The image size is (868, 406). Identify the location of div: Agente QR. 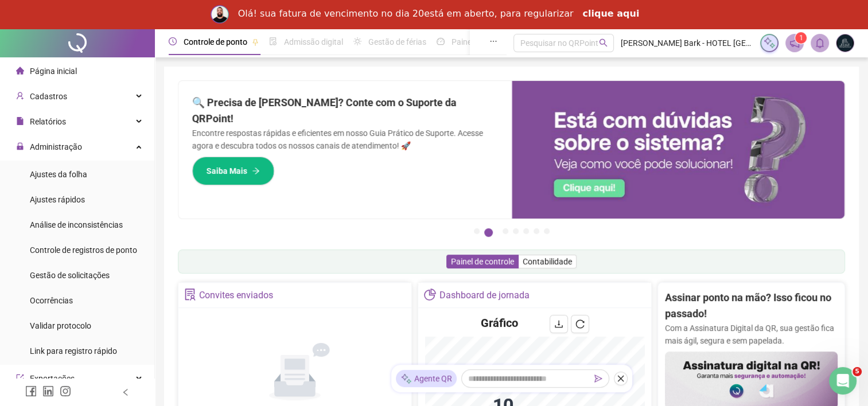
(426, 378).